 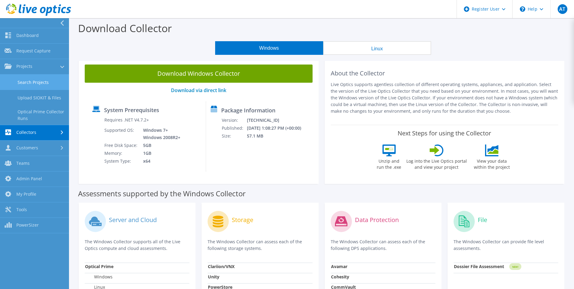 I want to click on td: Windows 7+ Windows 2008R2+, so click(x=160, y=134).